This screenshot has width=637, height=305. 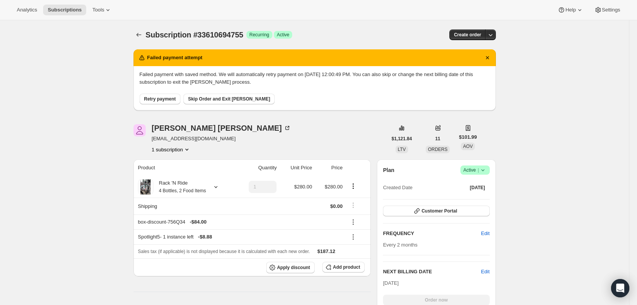 What do you see at coordinates (326, 251) in the screenshot?
I see `span: $187.12` at bounding box center [326, 251].